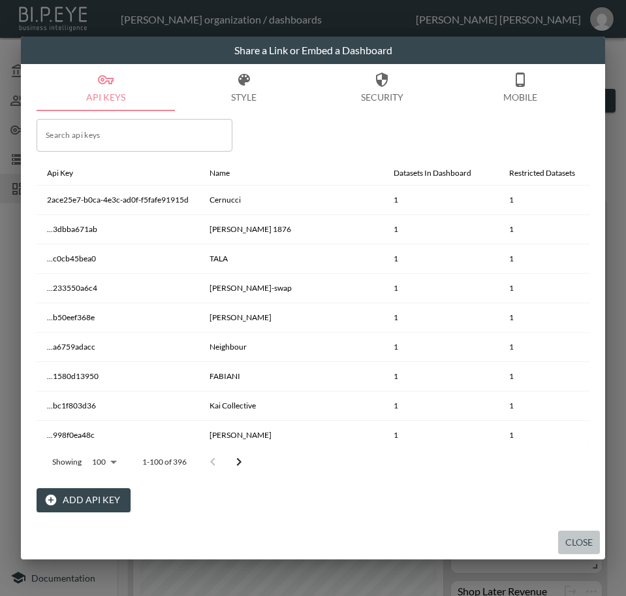  Describe the element at coordinates (441, 173) in the screenshot. I see `span: Datasets In Dashboard` at that location.